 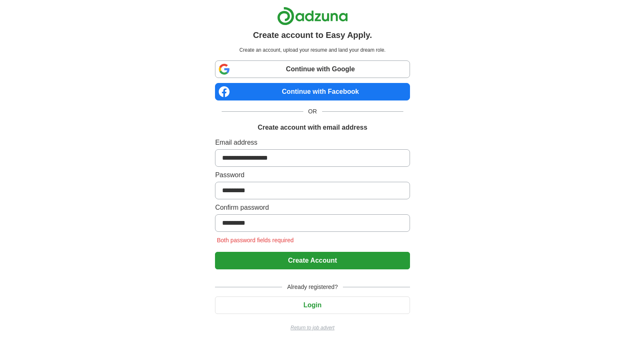 What do you see at coordinates (312, 92) in the screenshot?
I see `a: Continue with Facebook` at bounding box center [312, 92].